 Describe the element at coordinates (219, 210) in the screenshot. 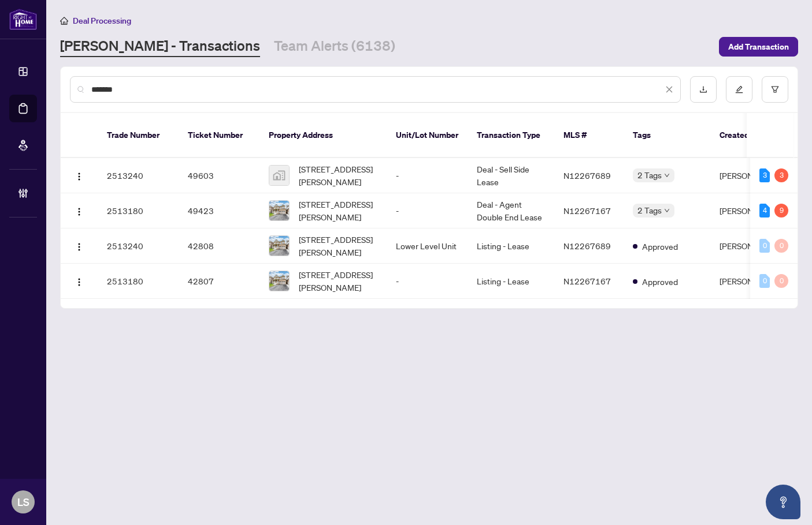

I see `td: 49423` at that location.